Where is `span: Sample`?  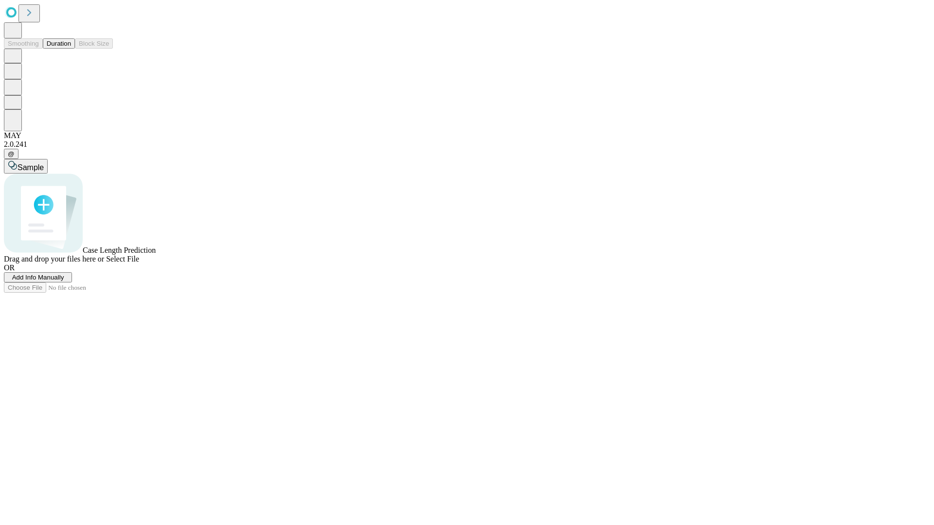 span: Sample is located at coordinates (31, 167).